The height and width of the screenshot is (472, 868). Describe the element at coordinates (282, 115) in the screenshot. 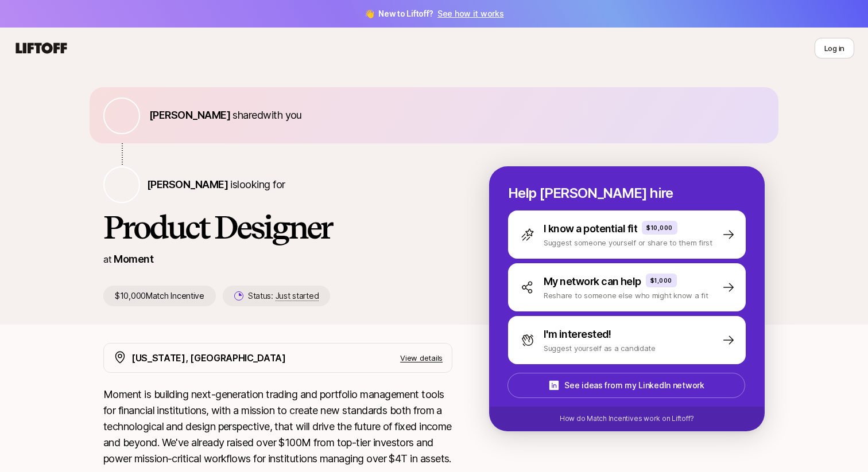

I see `span: with you` at that location.